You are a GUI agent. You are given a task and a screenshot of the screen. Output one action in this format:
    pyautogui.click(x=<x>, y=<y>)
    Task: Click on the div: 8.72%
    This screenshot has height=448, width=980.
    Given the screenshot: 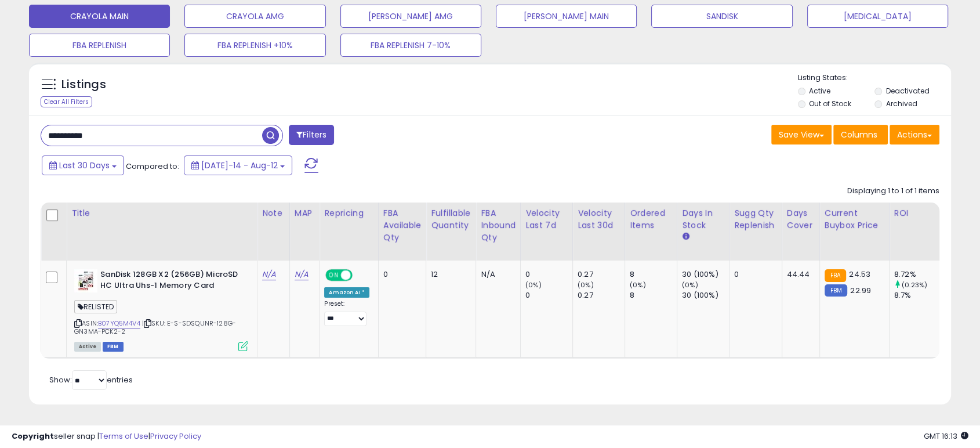 What is the action you would take?
    pyautogui.click(x=918, y=274)
    